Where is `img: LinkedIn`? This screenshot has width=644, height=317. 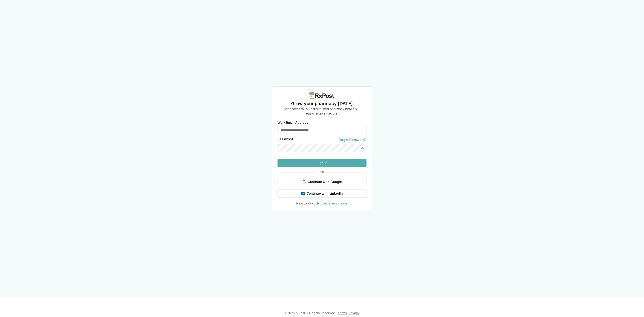 img: LinkedIn is located at coordinates (303, 194).